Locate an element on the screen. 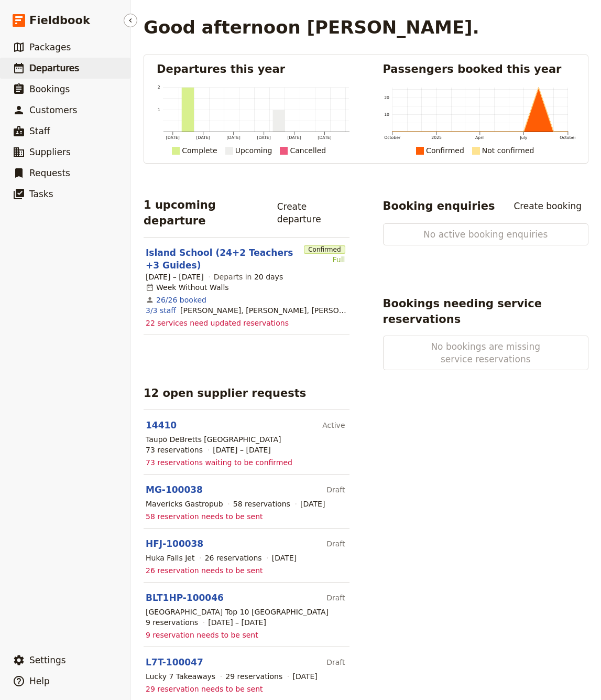  span: Karl Young, Kaylah Emerson, Kayla Pene is located at coordinates (264, 311).